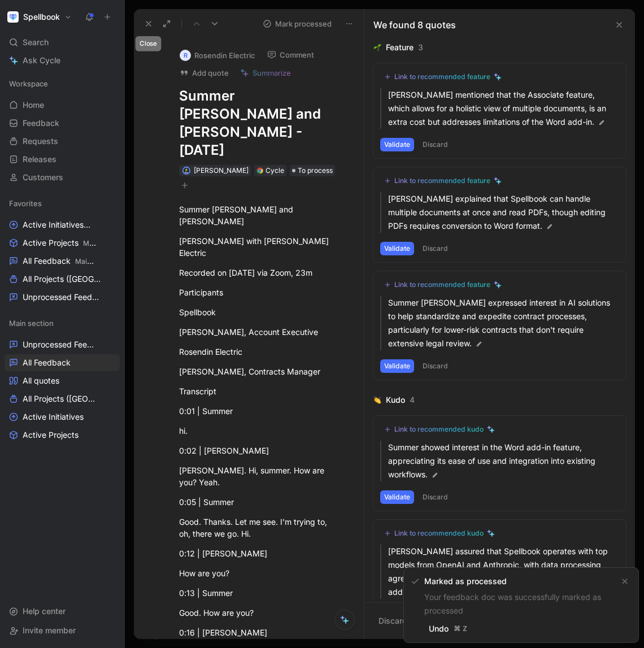  Describe the element at coordinates (62, 123) in the screenshot. I see `a: Feedback` at that location.